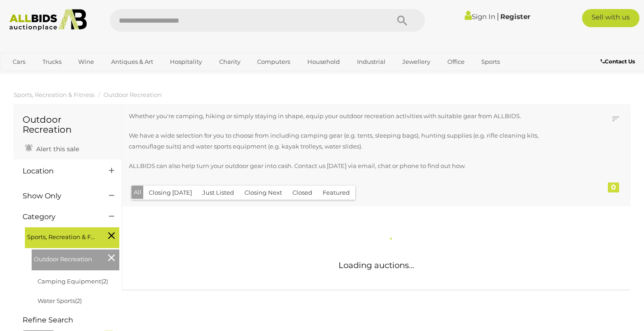  I want to click on a: Trucks, so click(52, 61).